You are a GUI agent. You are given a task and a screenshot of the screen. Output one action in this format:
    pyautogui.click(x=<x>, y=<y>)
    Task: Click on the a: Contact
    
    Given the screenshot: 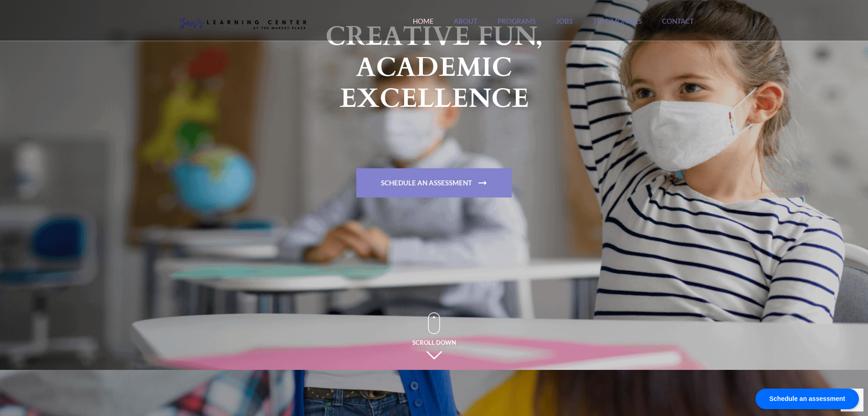 What is the action you would take?
    pyautogui.click(x=678, y=26)
    